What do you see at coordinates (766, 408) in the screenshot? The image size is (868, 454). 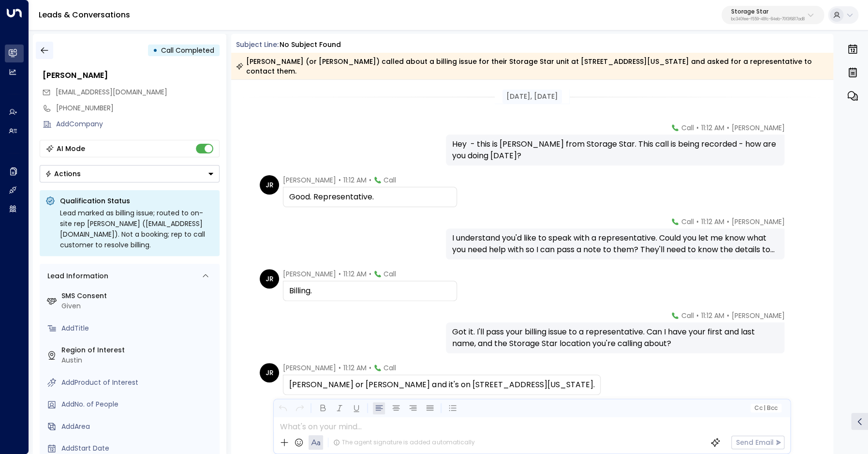 I see `button: Cc|Bcc` at bounding box center [766, 408].